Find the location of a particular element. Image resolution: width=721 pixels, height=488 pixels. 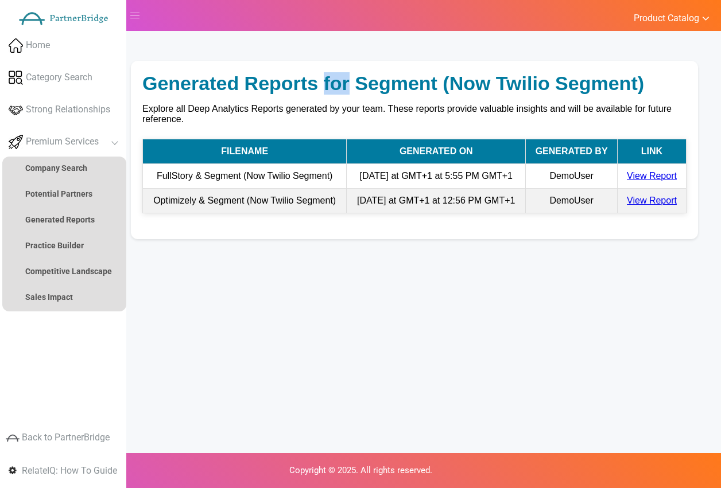

th: Filename is located at coordinates (125, 102).